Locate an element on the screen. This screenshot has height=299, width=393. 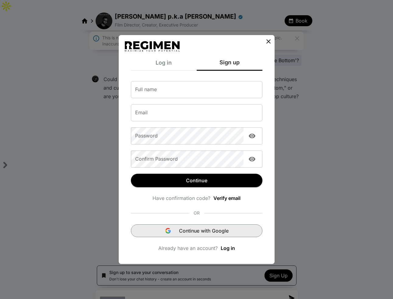
button: Continue is located at coordinates (197, 180).